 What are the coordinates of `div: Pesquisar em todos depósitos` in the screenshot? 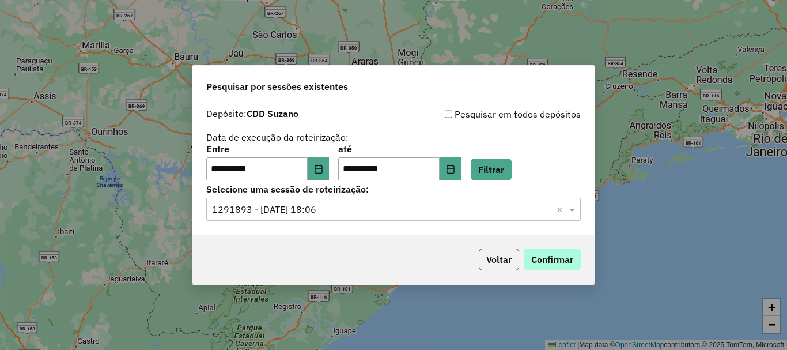 It's located at (487, 114).